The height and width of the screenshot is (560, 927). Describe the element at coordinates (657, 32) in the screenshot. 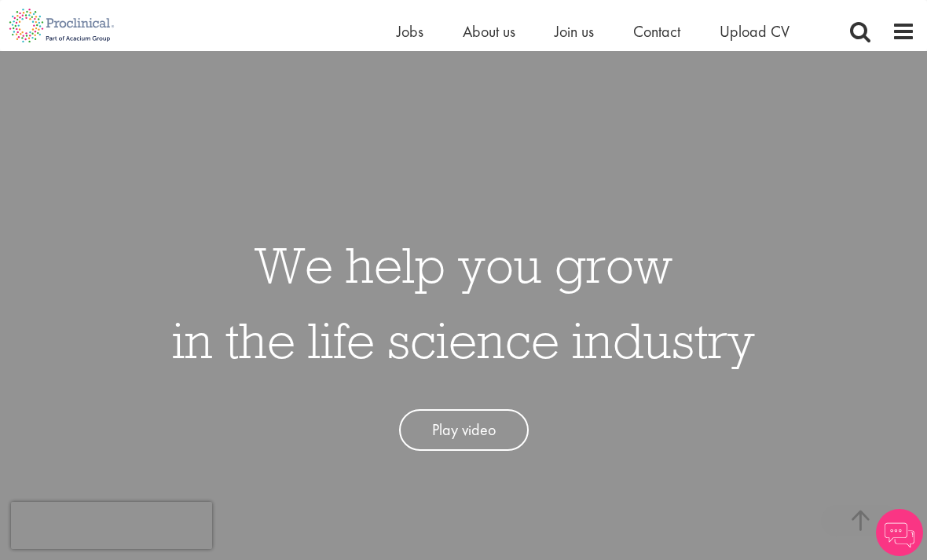

I see `span: Contact` at that location.